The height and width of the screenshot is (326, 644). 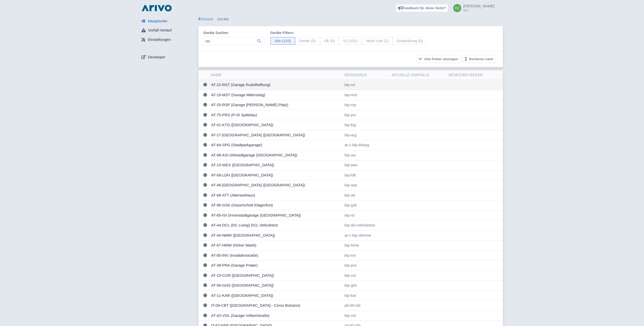 I want to click on span: Hauptseite, so click(x=158, y=21).